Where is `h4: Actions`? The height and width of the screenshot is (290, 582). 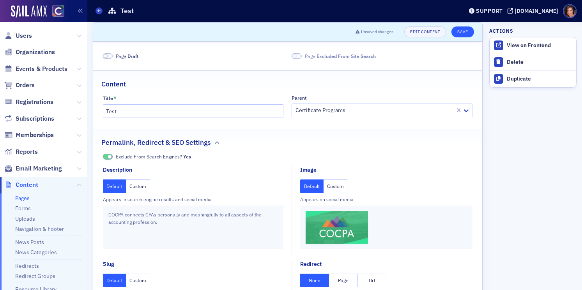
h4: Actions is located at coordinates (501, 31).